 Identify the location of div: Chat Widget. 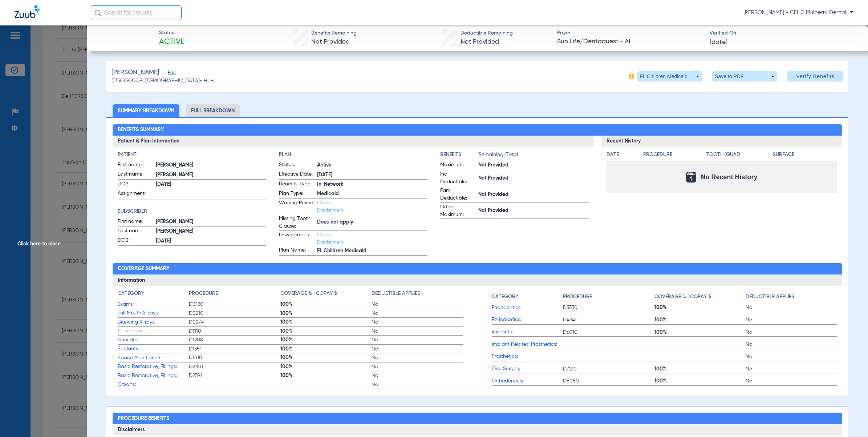
(850, 420).